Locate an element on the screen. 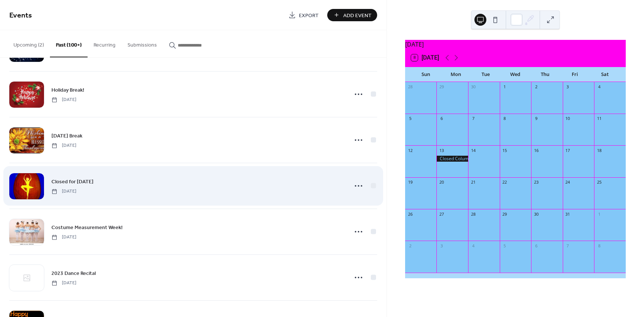 This screenshot has width=644, height=317. div: Sun is located at coordinates (426, 75).